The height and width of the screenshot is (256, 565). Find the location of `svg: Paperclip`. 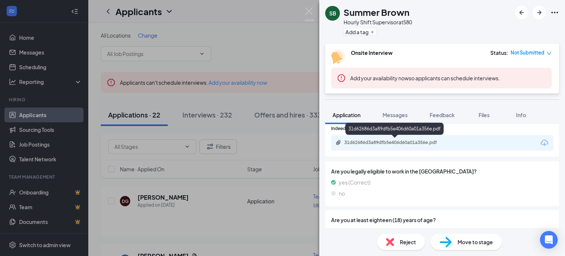

svg: Paperclip is located at coordinates (338, 142).